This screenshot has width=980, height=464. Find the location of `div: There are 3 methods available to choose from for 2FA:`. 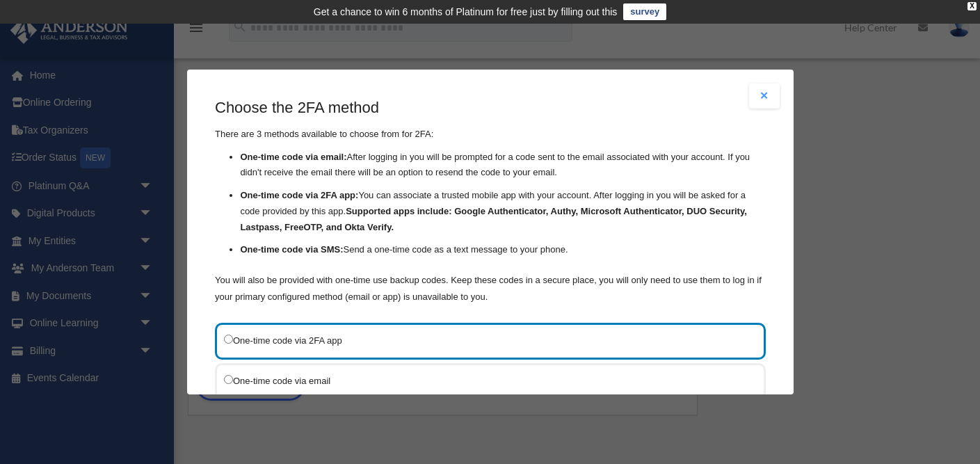

div: There are 3 methods available to choose from for 2FA: is located at coordinates (490, 201).